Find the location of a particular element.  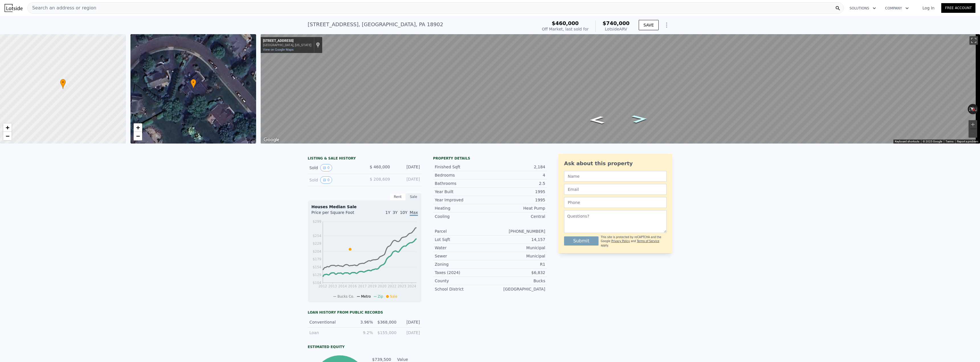

span: $460,000 is located at coordinates (565, 23).